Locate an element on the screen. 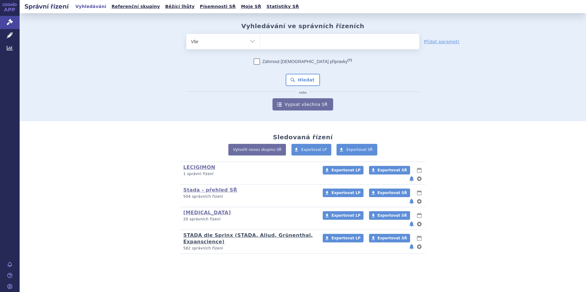 The image size is (586, 292). a: Vytvořit novou skupinu SŘ is located at coordinates (257, 150).